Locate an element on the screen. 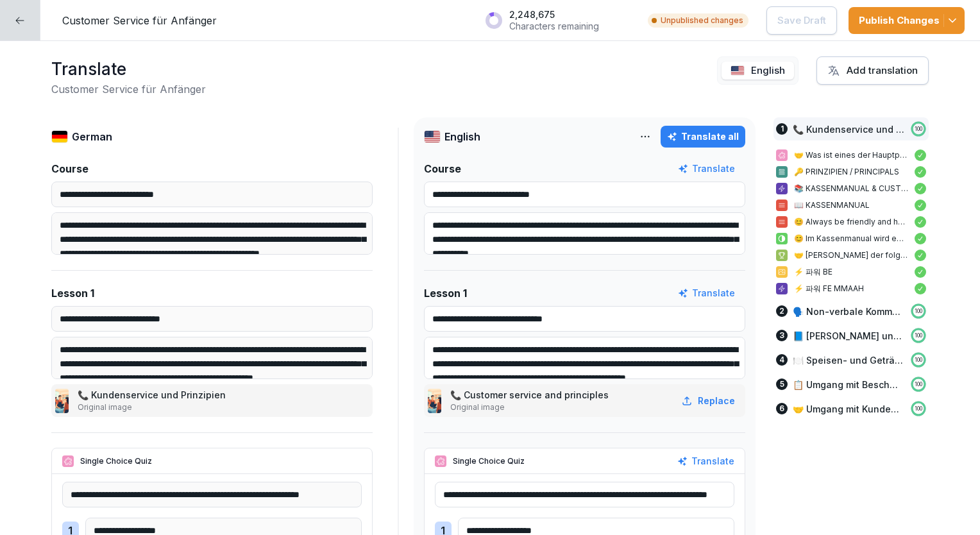 This screenshot has width=980, height=535. button: Add translation is located at coordinates (873, 70).